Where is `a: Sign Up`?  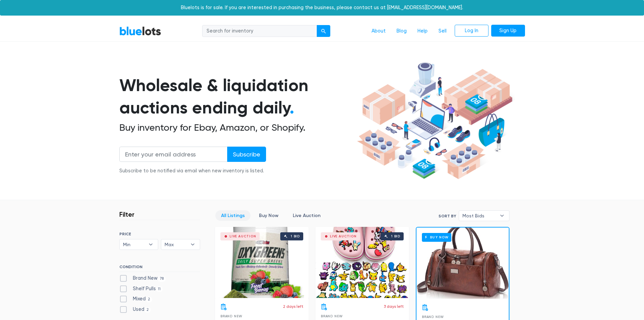 a: Sign Up is located at coordinates (508, 31).